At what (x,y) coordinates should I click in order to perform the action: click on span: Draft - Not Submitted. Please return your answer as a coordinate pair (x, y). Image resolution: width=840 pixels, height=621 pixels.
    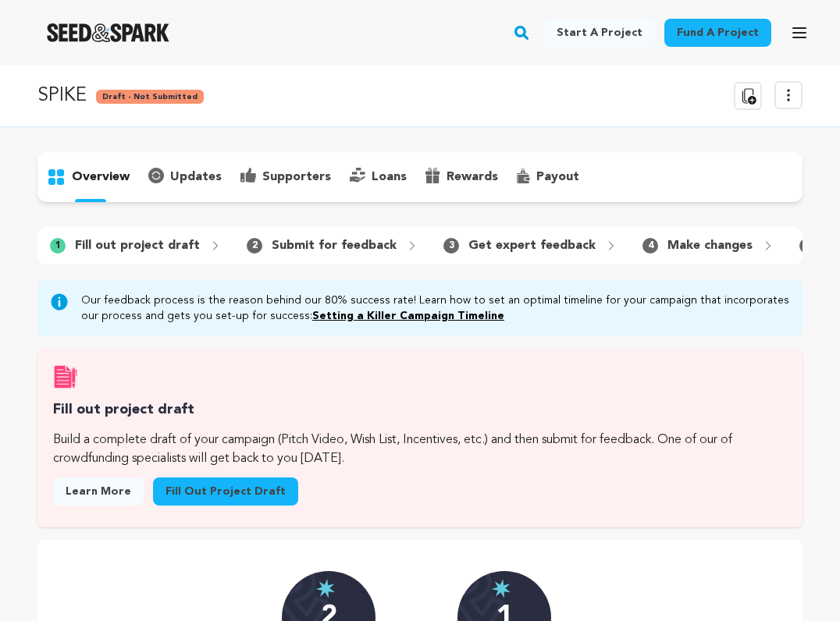
    Looking at the image, I should click on (150, 97).